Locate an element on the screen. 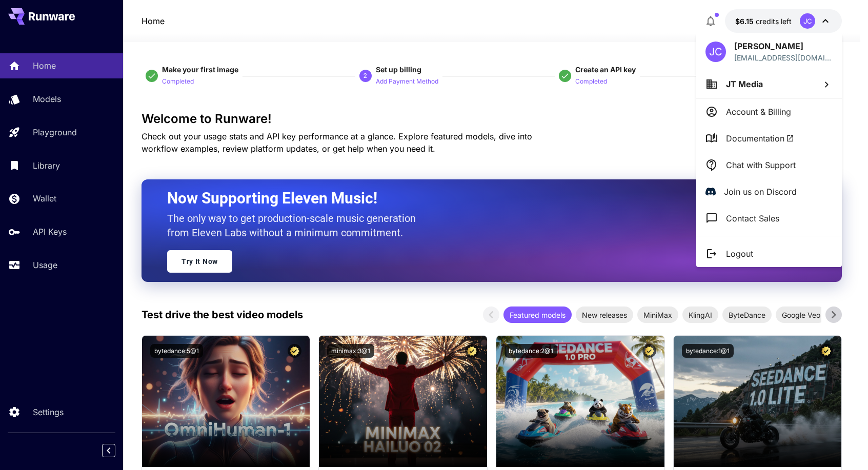 The height and width of the screenshot is (470, 868). span: Documentation is located at coordinates (759, 138).